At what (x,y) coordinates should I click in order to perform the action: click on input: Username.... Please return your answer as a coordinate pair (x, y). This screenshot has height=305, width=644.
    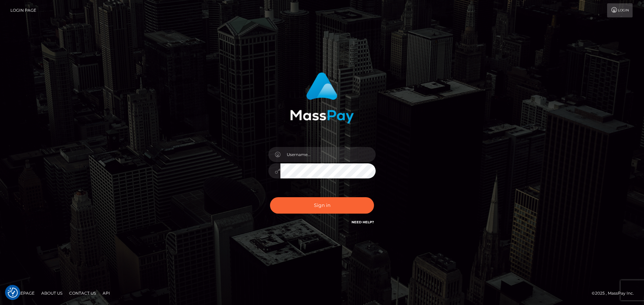
    Looking at the image, I should click on (328, 155).